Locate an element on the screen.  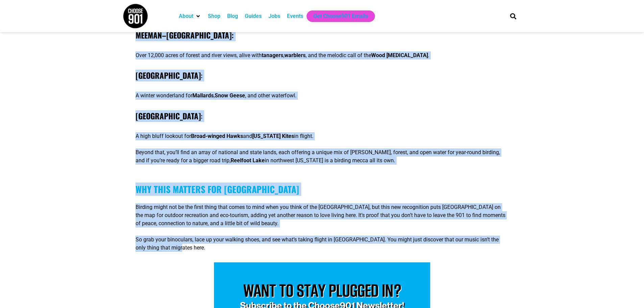
div: Guides is located at coordinates (253, 16).